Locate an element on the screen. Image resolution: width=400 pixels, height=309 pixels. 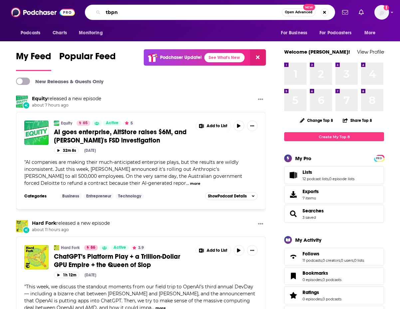
button: Change Top 8 is located at coordinates (316, 120).